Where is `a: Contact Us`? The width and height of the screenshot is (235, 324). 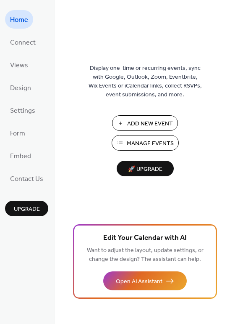
a: Contact Us is located at coordinates (26, 178).